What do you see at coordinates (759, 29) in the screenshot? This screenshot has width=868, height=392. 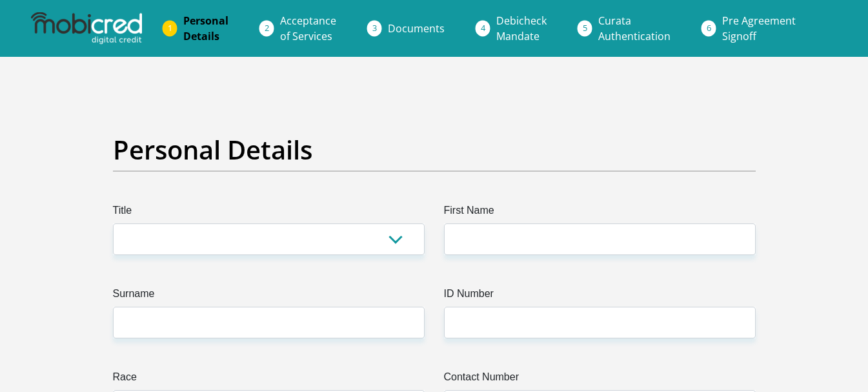 I see `a: Pre AgreementSignoff` at bounding box center [759, 29].